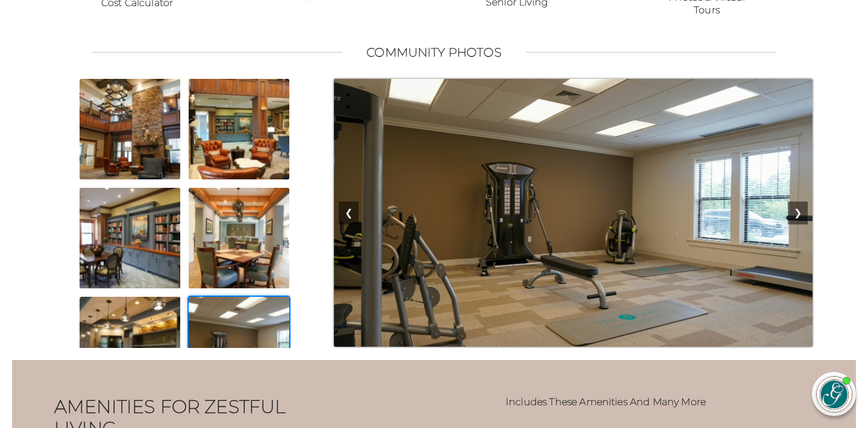 The width and height of the screenshot is (868, 428). I want to click on button: Next Image, so click(798, 213).